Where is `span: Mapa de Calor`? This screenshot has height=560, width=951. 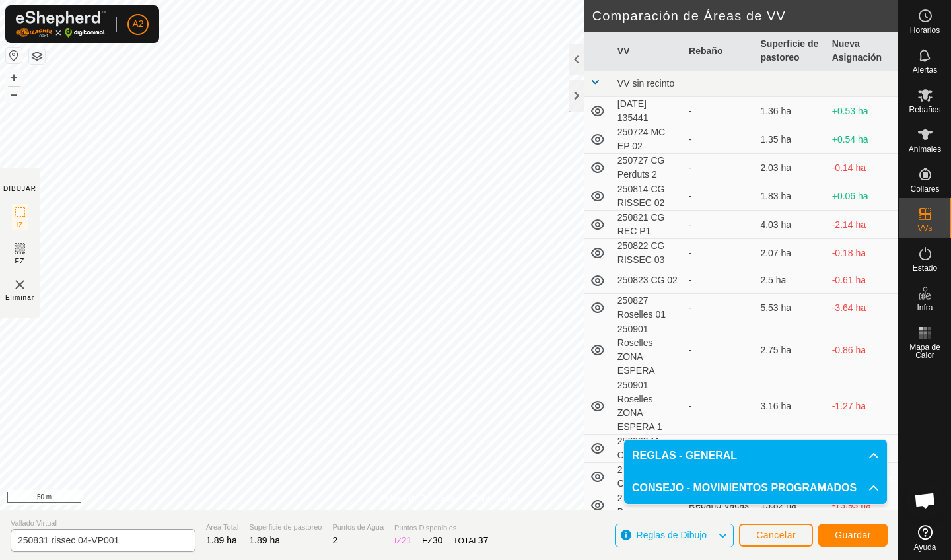
span: Mapa de Calor is located at coordinates (924, 351).